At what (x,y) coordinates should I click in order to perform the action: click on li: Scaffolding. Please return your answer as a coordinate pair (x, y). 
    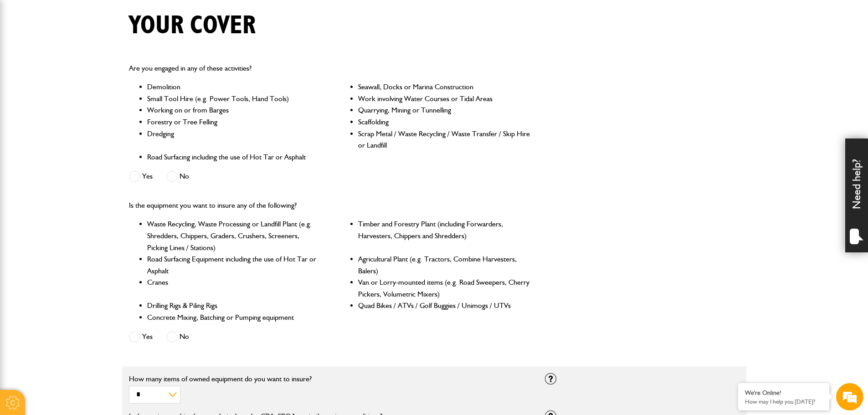
    Looking at the image, I should click on (444, 122).